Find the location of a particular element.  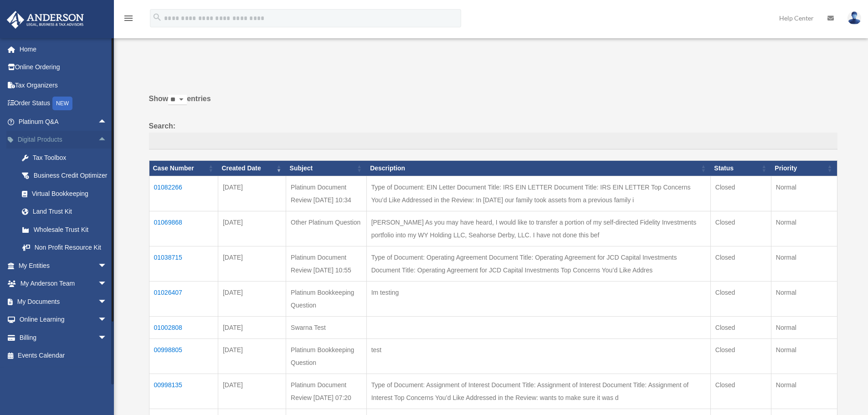

td: Swarna Test is located at coordinates (327, 327).